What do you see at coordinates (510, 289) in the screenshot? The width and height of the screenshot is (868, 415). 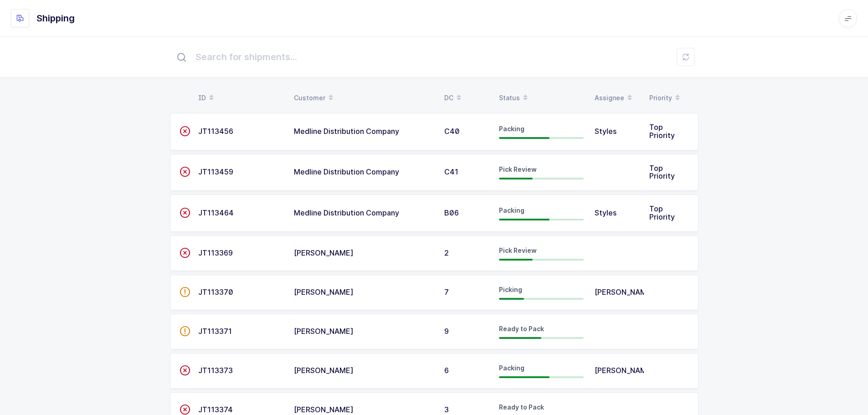 I see `span: Picking` at bounding box center [510, 289].